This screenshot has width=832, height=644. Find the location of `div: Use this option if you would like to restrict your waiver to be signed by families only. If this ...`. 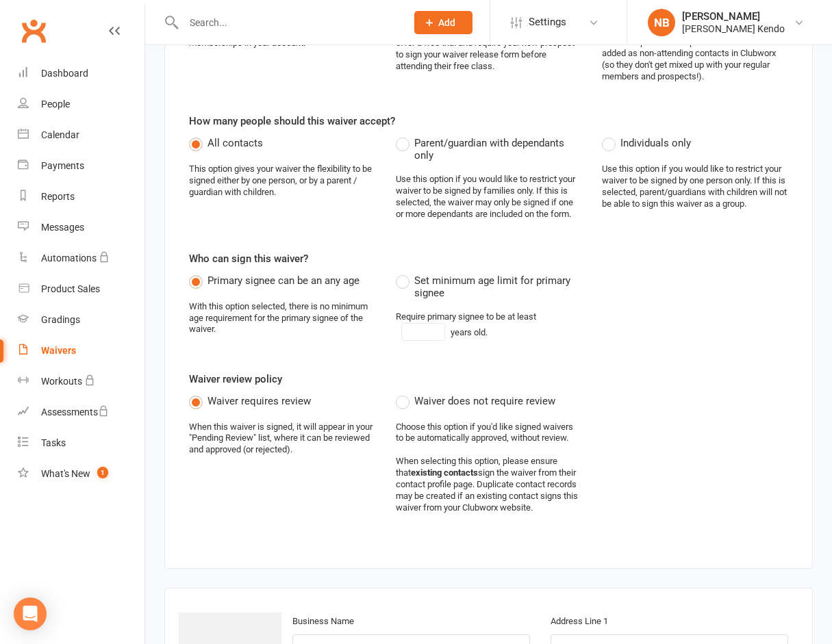

div: Use this option if you would like to restrict your waiver to be signed by families only. If this ... is located at coordinates (488, 197).